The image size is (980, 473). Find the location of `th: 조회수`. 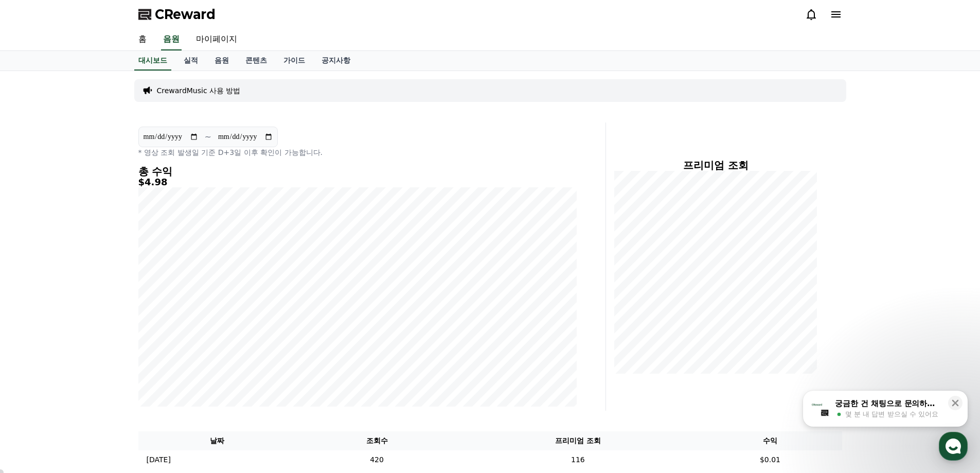

th: 조회수 is located at coordinates (377, 440).